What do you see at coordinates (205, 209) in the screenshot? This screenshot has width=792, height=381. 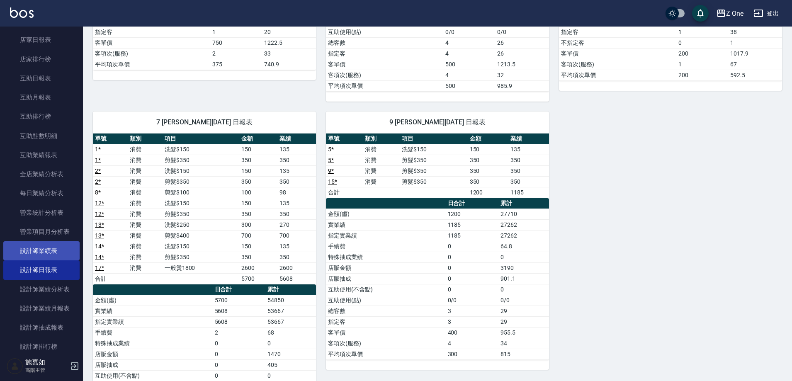 I see `table: a dense table` at bounding box center [205, 209].